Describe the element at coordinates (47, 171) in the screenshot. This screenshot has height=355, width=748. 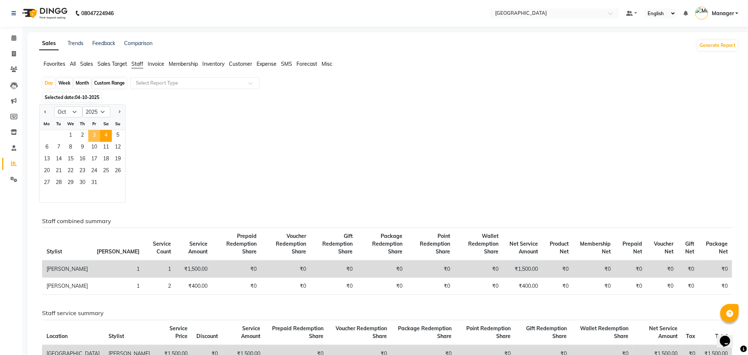
I see `div: Monday, October 20, 2025` at that location.